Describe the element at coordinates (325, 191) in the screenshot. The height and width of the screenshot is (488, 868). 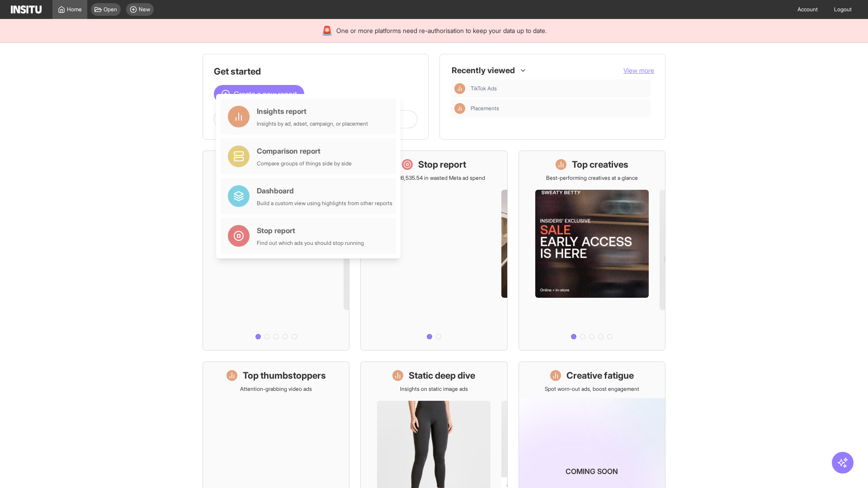
I see `div: Dashboard` at that location.